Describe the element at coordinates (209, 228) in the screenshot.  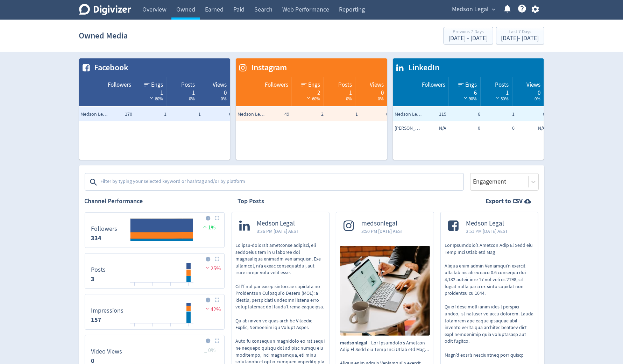
I see `span: 1%` at that location.